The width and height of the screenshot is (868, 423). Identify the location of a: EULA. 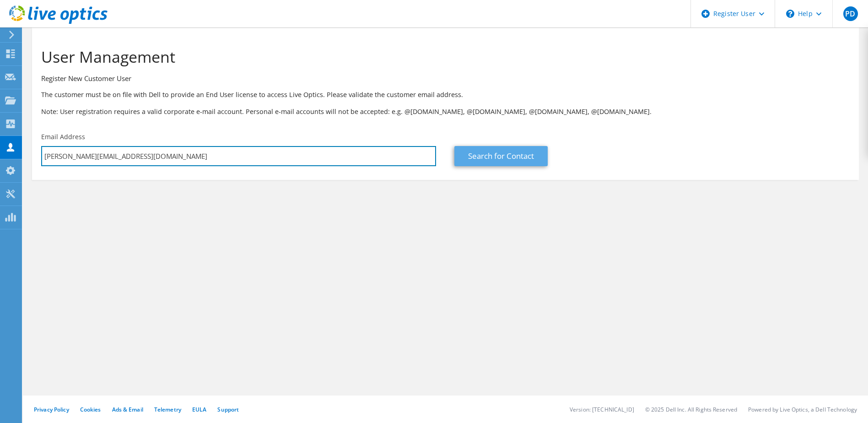
(199, 410).